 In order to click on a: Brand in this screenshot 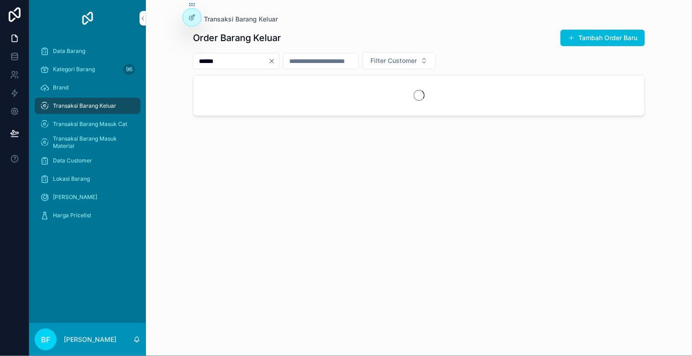, I will do `click(88, 88)`.